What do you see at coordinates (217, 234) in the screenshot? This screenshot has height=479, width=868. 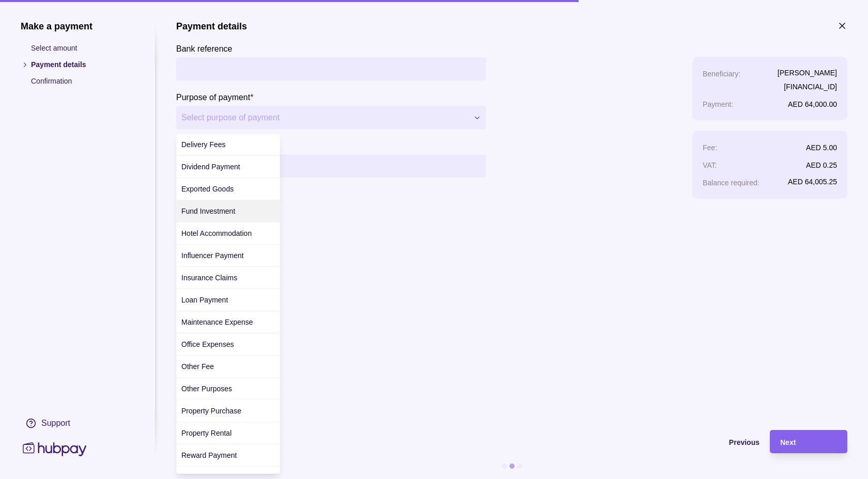 I see `span: Hotel Accommodation` at bounding box center [217, 234].